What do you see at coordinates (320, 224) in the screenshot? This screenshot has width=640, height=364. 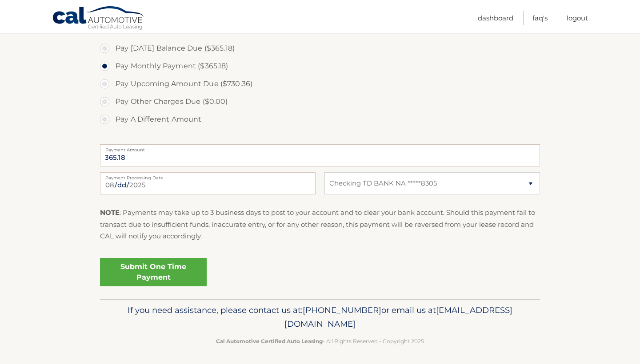 I see `p: : Payments may take up to 3 business days to post to your account and to clear your bank account....` at bounding box center [320, 224].